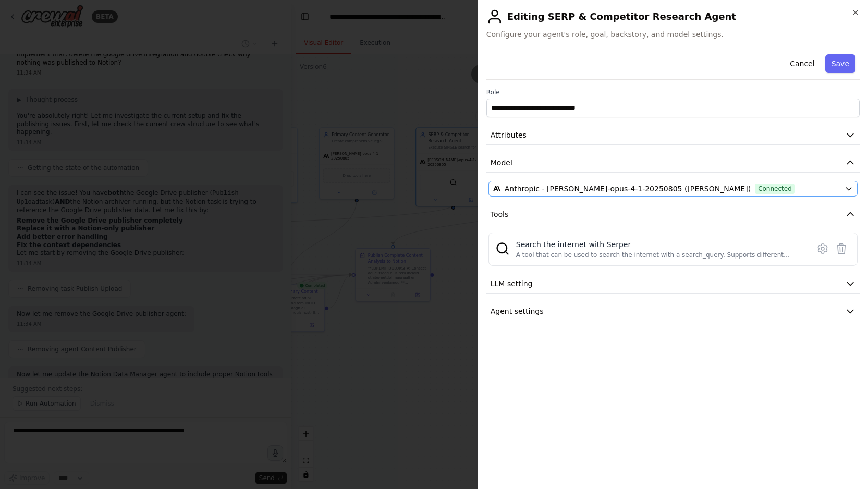  I want to click on button: Tools, so click(673, 214).